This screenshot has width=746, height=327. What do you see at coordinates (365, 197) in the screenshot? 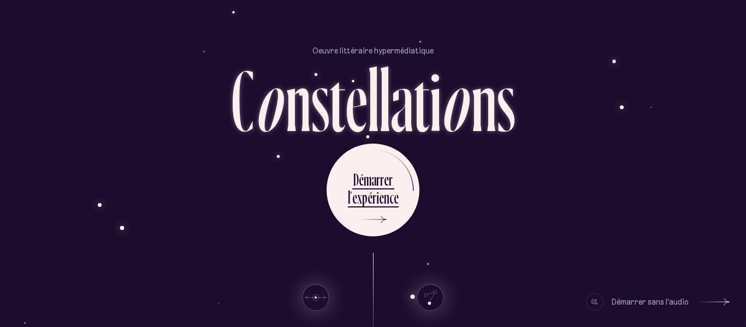
I see `div: p` at bounding box center [365, 197].